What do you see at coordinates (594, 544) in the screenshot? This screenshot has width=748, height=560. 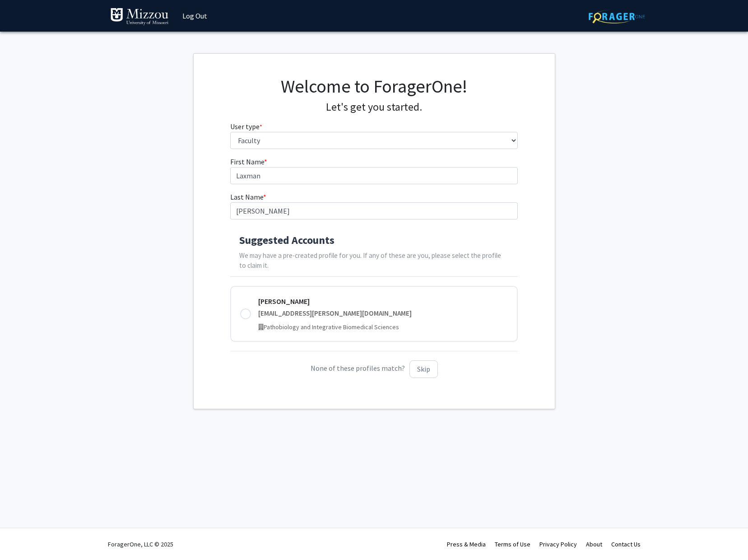 I see `a: About` at bounding box center [594, 544].